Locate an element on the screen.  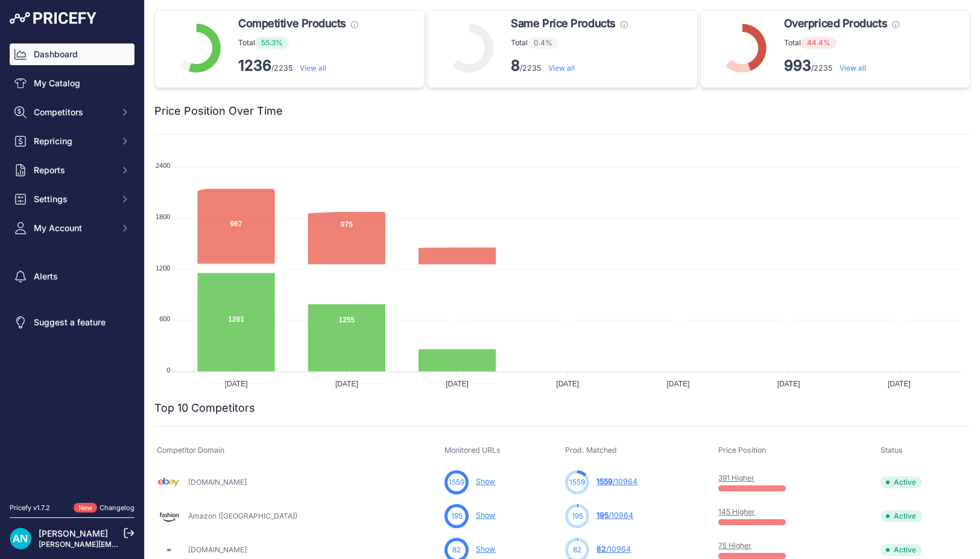
span: 44.4% is located at coordinates (819, 43).